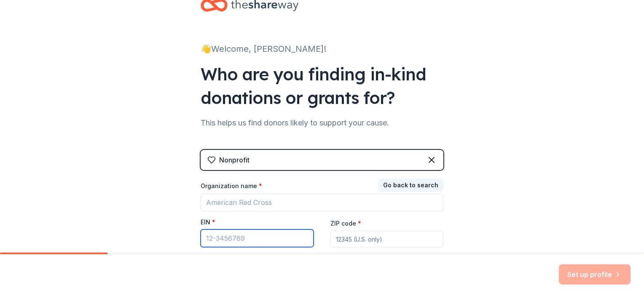 The height and width of the screenshot is (298, 644). What do you see at coordinates (322, 123) in the screenshot?
I see `div: This helps us find donors likely to support your cause.` at bounding box center [322, 123].